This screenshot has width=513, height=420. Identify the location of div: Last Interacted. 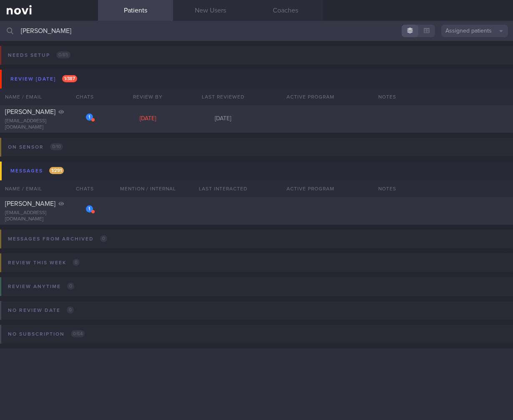
(224, 188).